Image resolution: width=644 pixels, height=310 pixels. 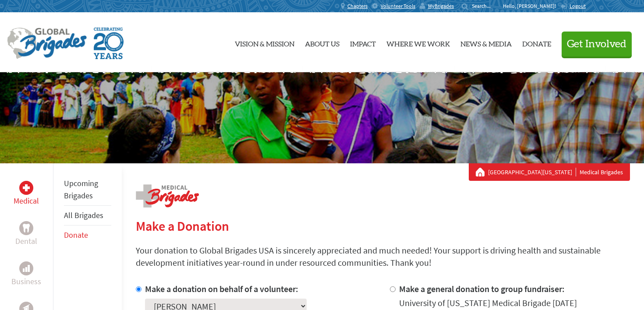 What do you see at coordinates (383, 256) in the screenshot?
I see `p: Your donation to Global Brigades USA is sincerely appreciated and much needed! Your support is dr...` at bounding box center [383, 256].